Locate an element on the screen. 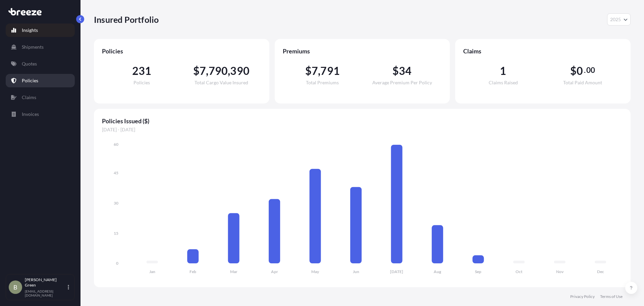 The image size is (644, 306). span: Total Cargo Value Insured is located at coordinates (221, 83).